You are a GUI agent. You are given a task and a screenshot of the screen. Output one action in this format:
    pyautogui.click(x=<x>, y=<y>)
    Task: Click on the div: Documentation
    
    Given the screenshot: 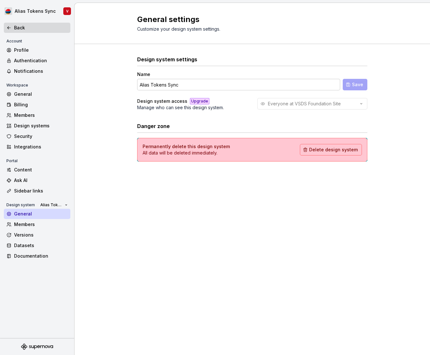 What is the action you would take?
    pyautogui.click(x=41, y=256)
    